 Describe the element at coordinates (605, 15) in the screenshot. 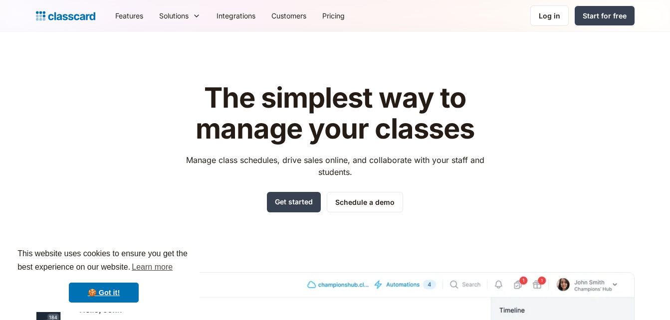

I see `a: Start for free` at that location.